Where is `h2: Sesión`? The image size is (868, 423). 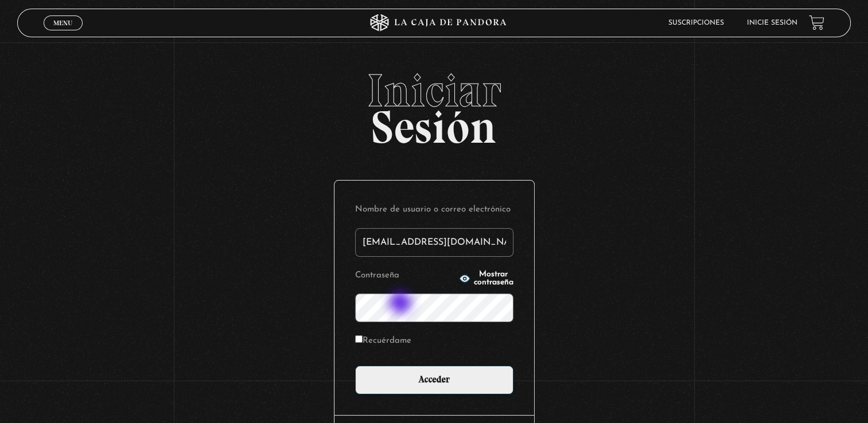
h2: Sesión is located at coordinates (434, 104).